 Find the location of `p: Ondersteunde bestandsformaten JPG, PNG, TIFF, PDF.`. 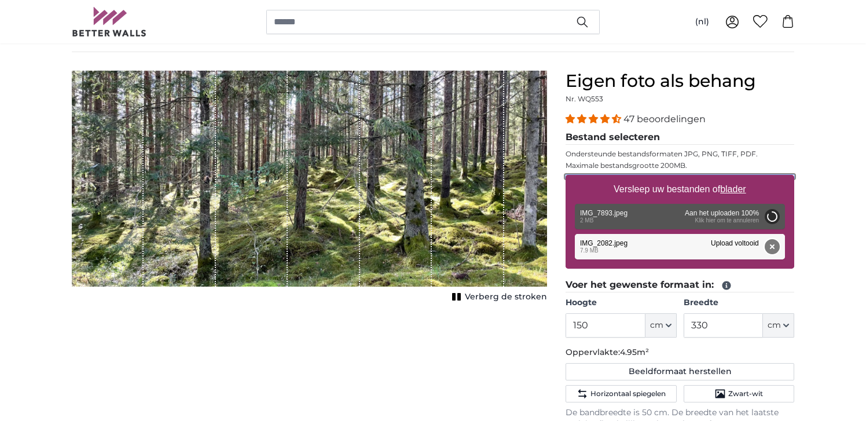

p: Ondersteunde bestandsformaten JPG, PNG, TIFF, PDF. is located at coordinates (680, 154).